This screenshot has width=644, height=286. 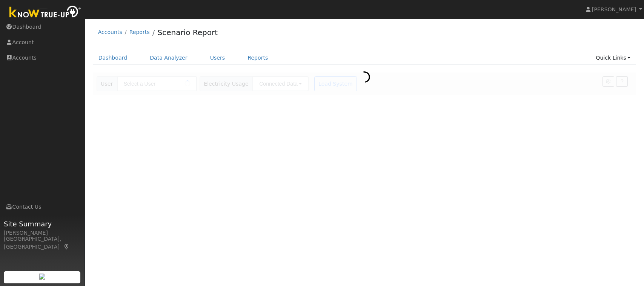 What do you see at coordinates (218, 58) in the screenshot?
I see `a: Users` at bounding box center [218, 58].